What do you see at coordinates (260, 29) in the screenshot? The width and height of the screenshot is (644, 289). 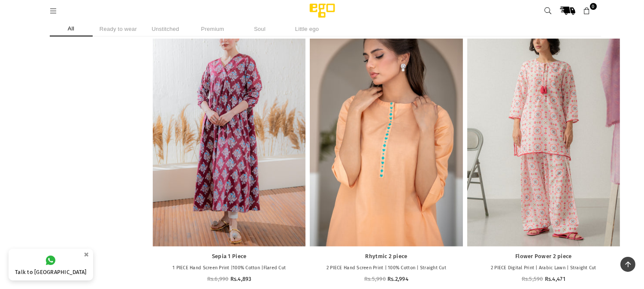 I see `li: Soul` at bounding box center [260, 29].